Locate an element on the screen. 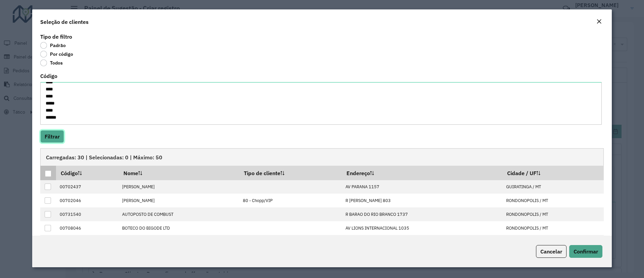 Image resolution: width=644 pixels, height=278 pixels. button: Confirmar is located at coordinates (585, 251).